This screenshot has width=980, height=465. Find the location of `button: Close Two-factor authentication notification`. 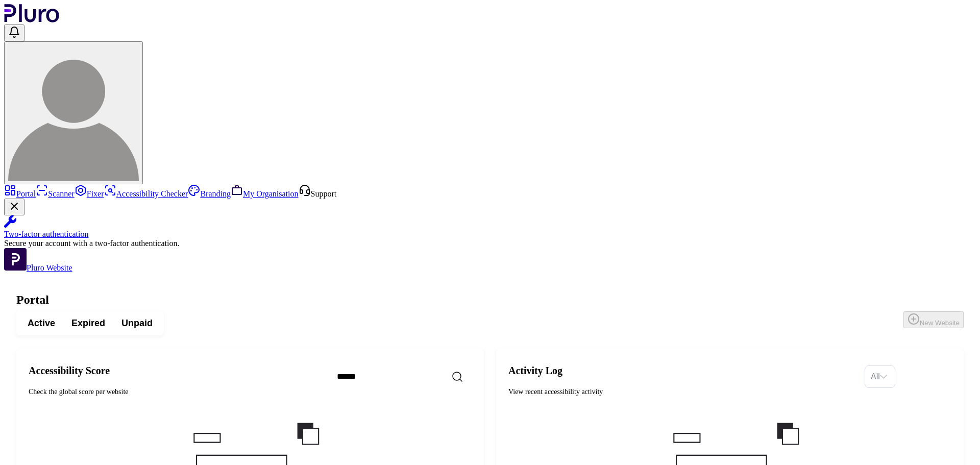

button: Close Two-factor authentication notification is located at coordinates (15, 207).